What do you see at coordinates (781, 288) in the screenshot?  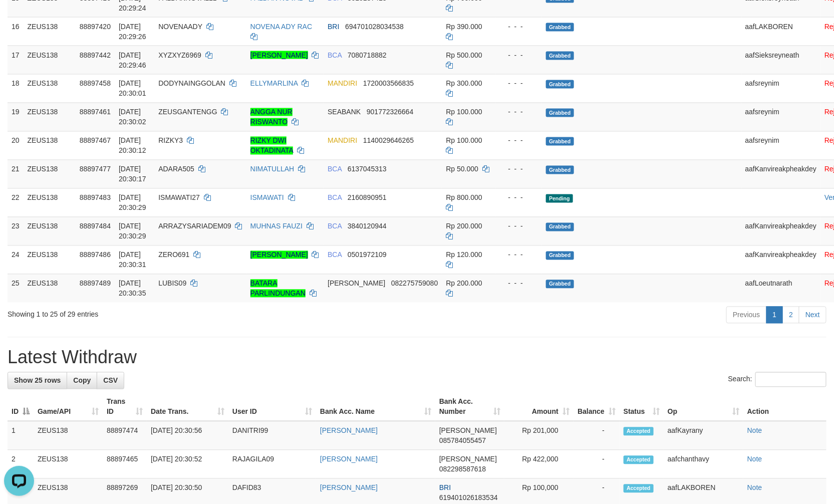 I see `td: aafLoeutnarath` at bounding box center [781, 288].